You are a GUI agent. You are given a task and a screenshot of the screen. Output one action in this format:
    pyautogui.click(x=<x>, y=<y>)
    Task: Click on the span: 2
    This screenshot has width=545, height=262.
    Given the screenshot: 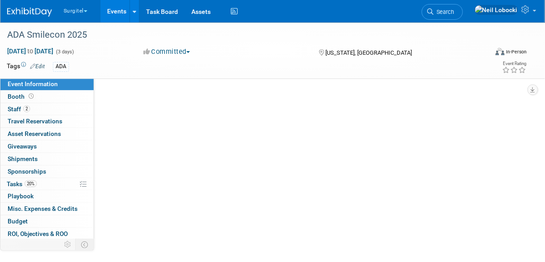 What is the action you would take?
    pyautogui.click(x=26, y=108)
    